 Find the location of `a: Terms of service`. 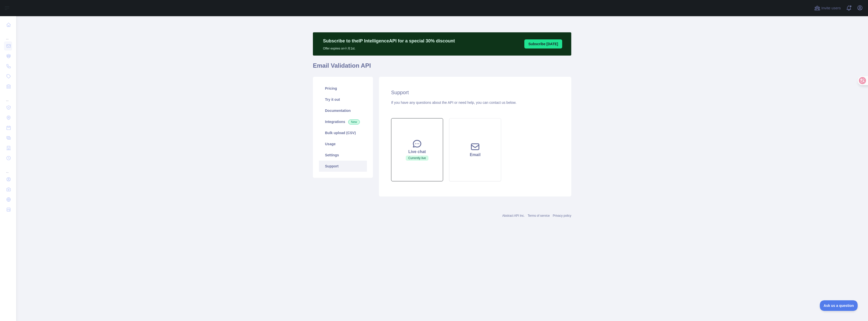

a: Terms of service is located at coordinates (538, 216).